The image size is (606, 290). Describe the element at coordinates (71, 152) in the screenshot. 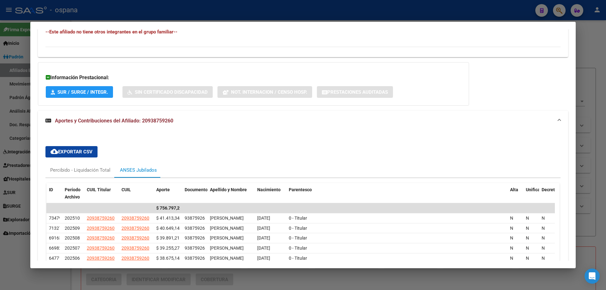

I see `button: Exportar CSV` at that location.